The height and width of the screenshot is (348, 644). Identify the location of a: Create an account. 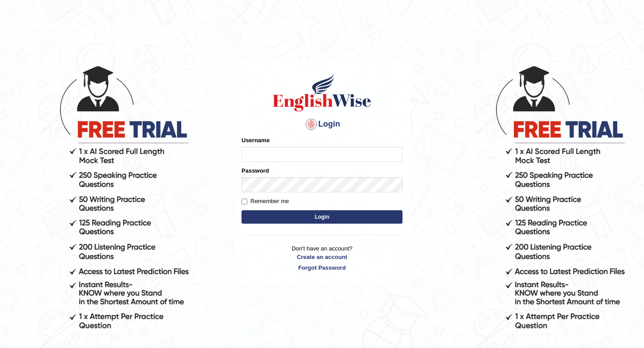
(322, 257).